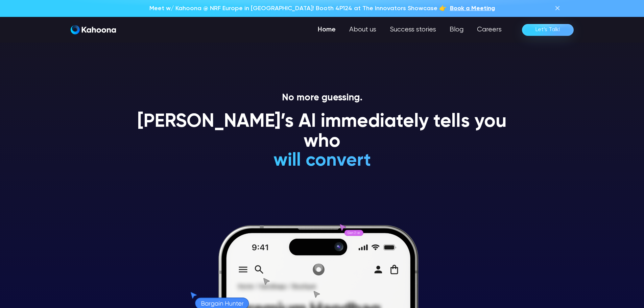  Describe the element at coordinates (326, 29) in the screenshot. I see `a: Home` at that location.